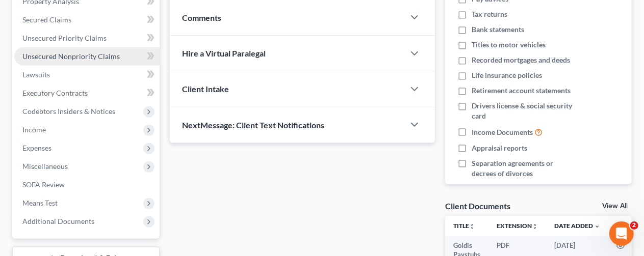 Image resolution: width=644 pixels, height=256 pixels. Describe the element at coordinates (507, 75) in the screenshot. I see `span: Life insurance policies` at that location.